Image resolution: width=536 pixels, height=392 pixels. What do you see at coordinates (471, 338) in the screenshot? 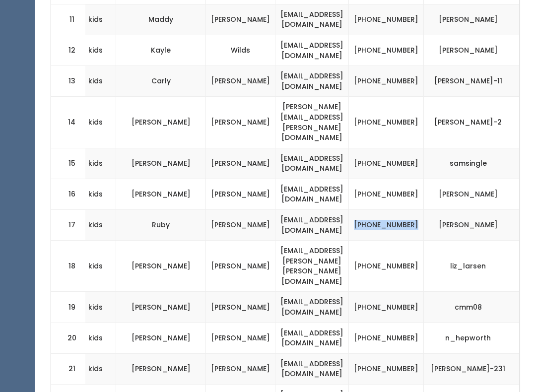
I see `td: n_hepworth` at bounding box center [471, 338].